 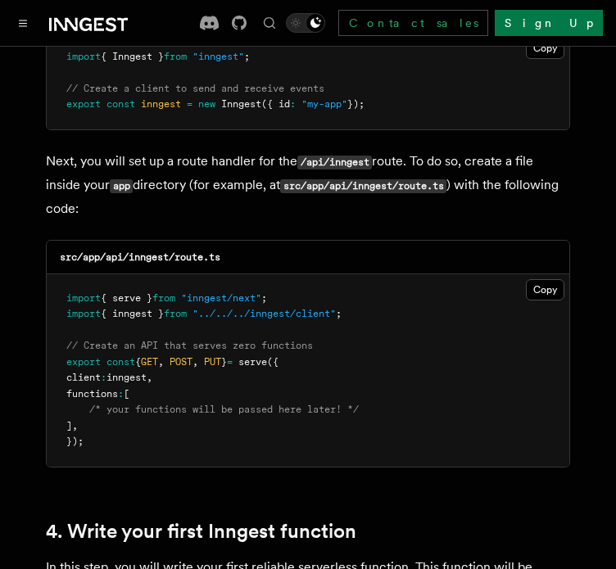 I want to click on span: "../../../inngest/client", so click(x=264, y=314).